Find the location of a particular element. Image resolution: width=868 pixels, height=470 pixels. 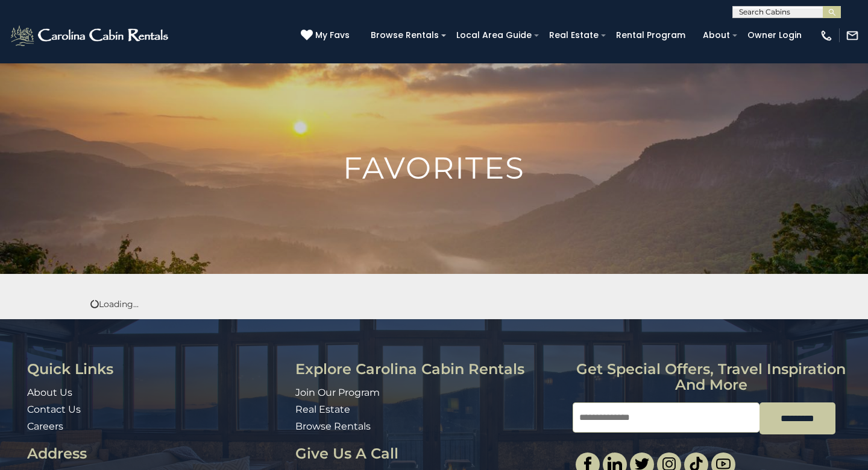

h3: Address is located at coordinates (157, 454).